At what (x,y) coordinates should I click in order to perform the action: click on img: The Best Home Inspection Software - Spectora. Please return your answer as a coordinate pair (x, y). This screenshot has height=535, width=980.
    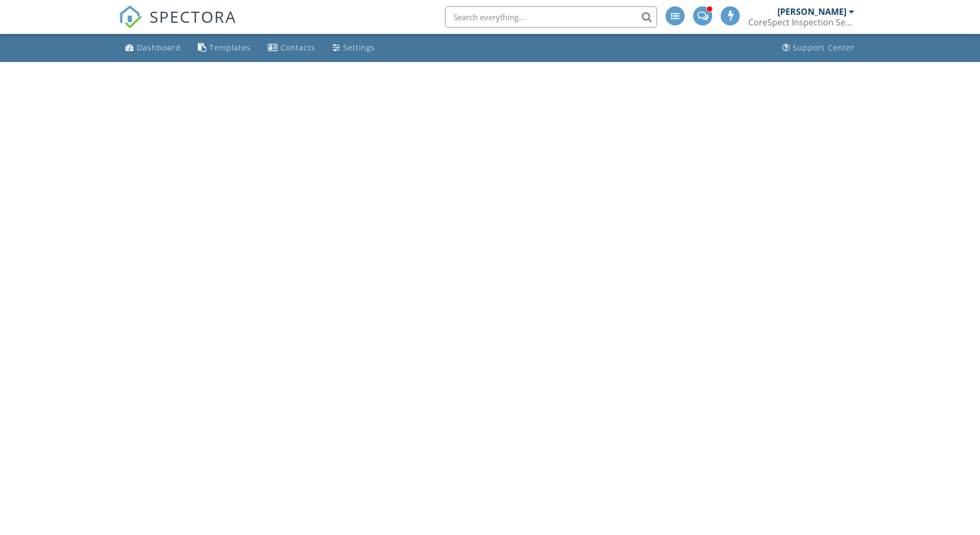
    Looking at the image, I should click on (130, 17).